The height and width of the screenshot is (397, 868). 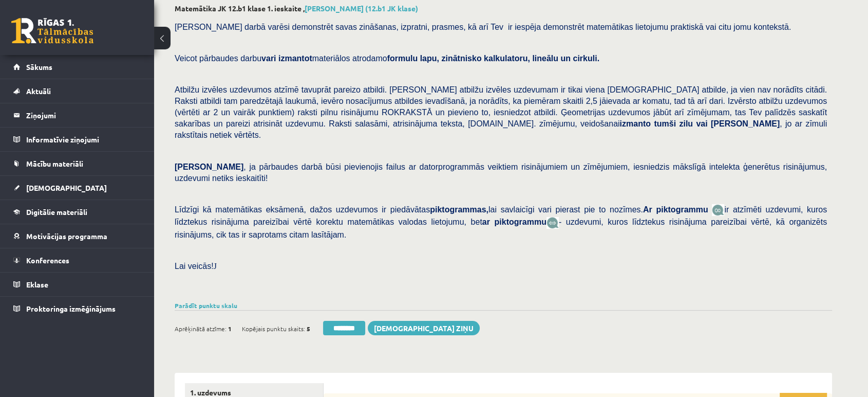 What do you see at coordinates (501, 173) in the screenshot?
I see `span: , ja pārbaudes darbā būsi pievienojis failus ar datorprogrammās veiktiem risinājumiem un zīmējumi...` at bounding box center [501, 173].